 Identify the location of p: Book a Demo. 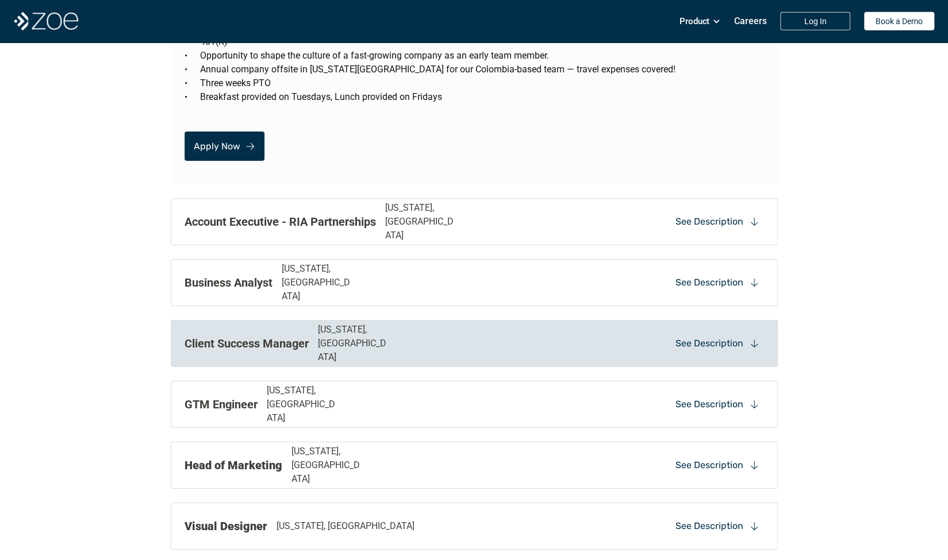
(899, 21).